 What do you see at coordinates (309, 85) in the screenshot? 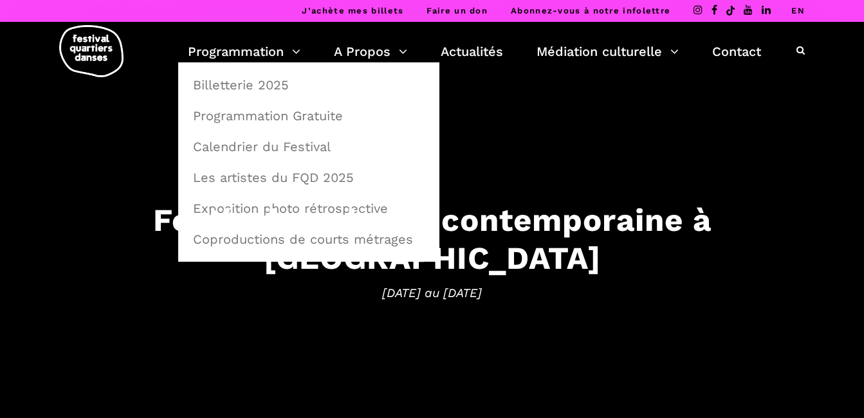
I see `a: Billetterie 2025` at bounding box center [309, 85].